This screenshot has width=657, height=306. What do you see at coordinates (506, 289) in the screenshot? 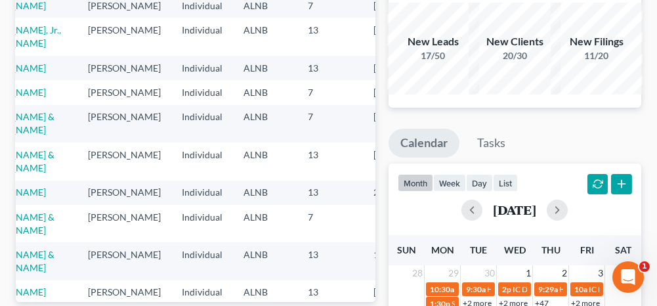
I see `span: 2p` at bounding box center [506, 289].